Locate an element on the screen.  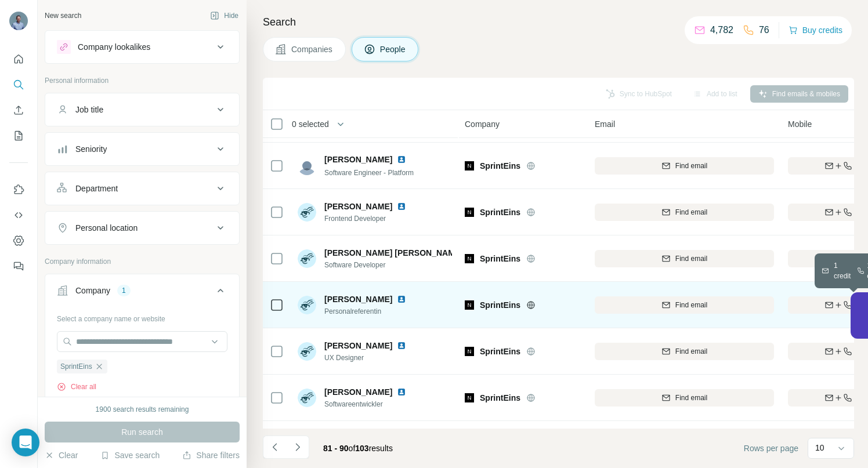
div: Personal location is located at coordinates (106, 228).